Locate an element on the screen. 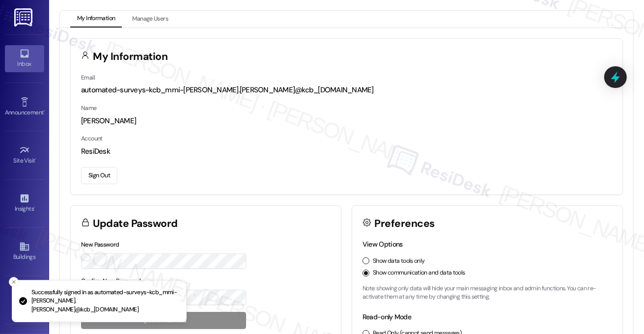 This screenshot has height=334, width=644. h3: Update Password is located at coordinates (136, 223).